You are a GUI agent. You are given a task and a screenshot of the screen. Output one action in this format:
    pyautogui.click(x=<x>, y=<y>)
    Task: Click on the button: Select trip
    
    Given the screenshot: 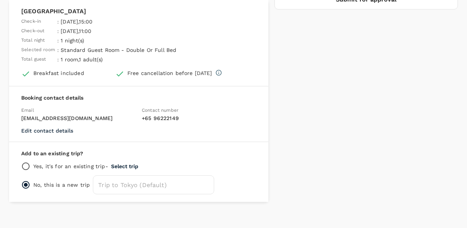 What is the action you would take?
    pyautogui.click(x=125, y=166)
    